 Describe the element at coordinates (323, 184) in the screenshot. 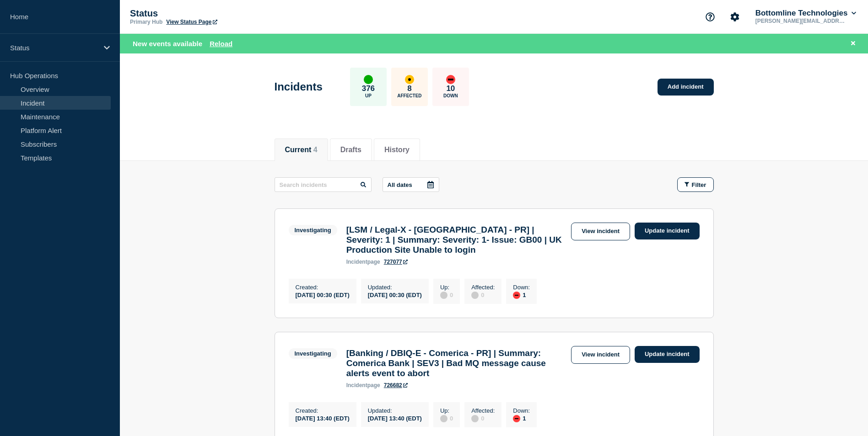

I see `input: Search incidents` at that location.